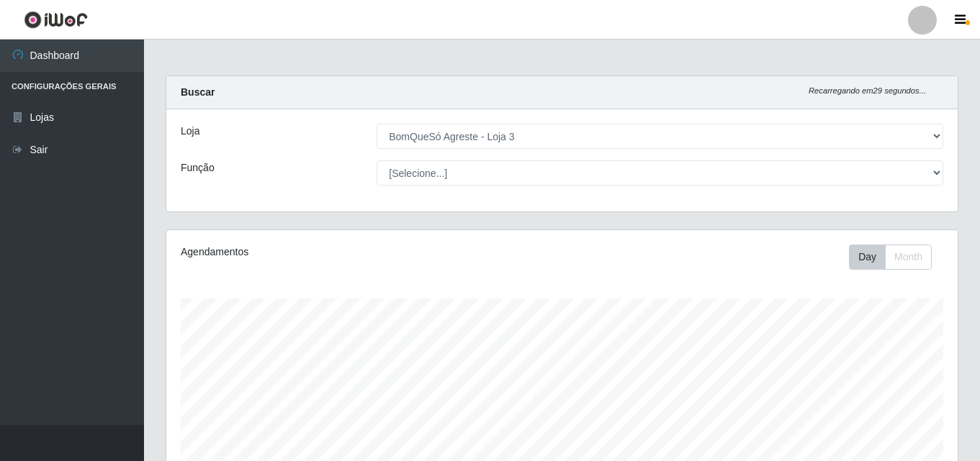 The height and width of the screenshot is (461, 980). Describe the element at coordinates (867, 257) in the screenshot. I see `button: Day` at that location.